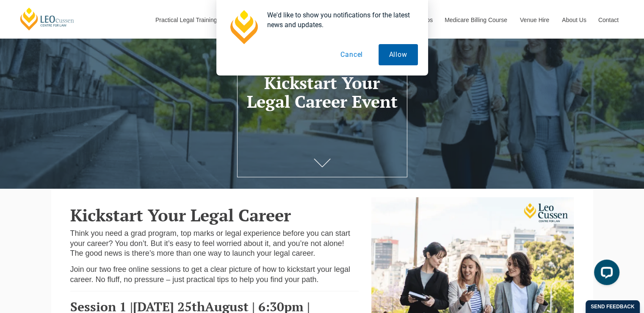 The image size is (644, 313). What do you see at coordinates (205, 279) in the screenshot?
I see `span: . No fluff, no pressure – just practical tips to help you find your path.` at bounding box center [205, 279].